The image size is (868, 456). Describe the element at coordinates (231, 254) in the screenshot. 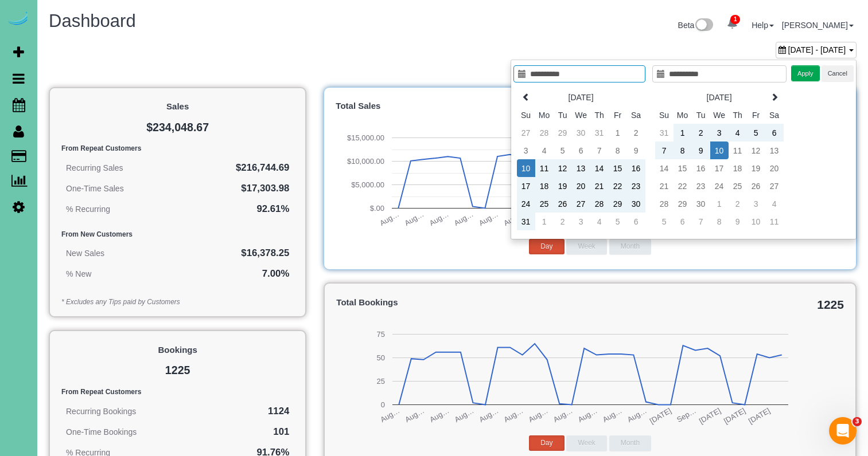

I see `td: $16,378.25` at that location.